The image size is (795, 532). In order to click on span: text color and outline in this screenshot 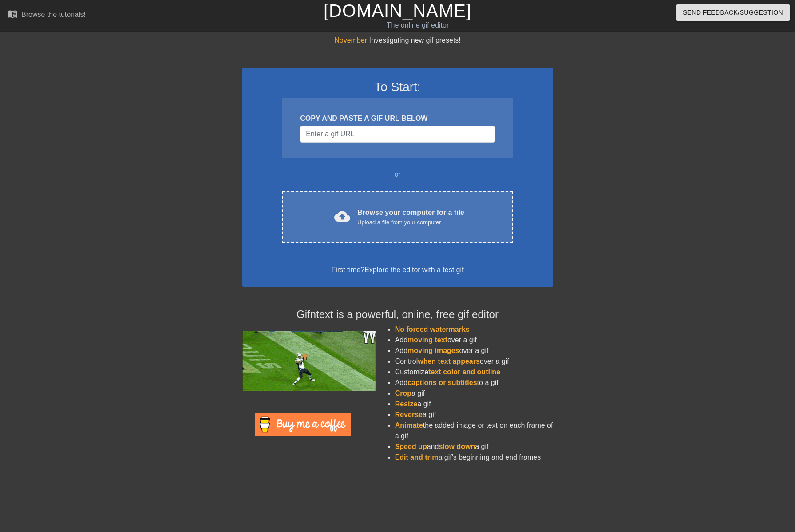, I will do `click(464, 372)`.